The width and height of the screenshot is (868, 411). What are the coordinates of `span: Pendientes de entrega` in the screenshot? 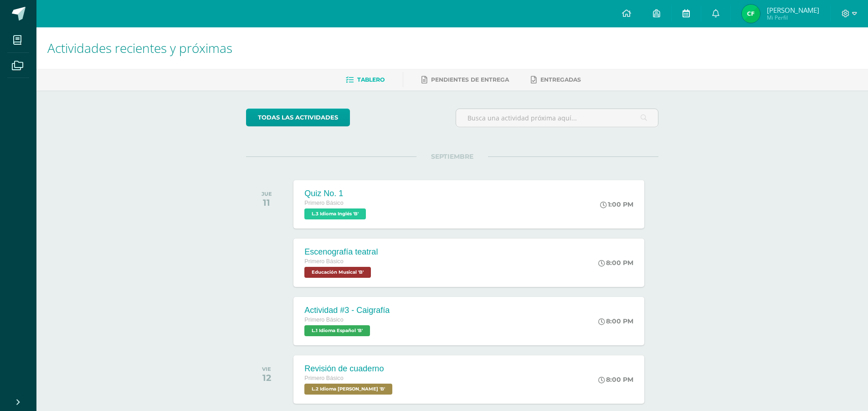 It's located at (470, 79).